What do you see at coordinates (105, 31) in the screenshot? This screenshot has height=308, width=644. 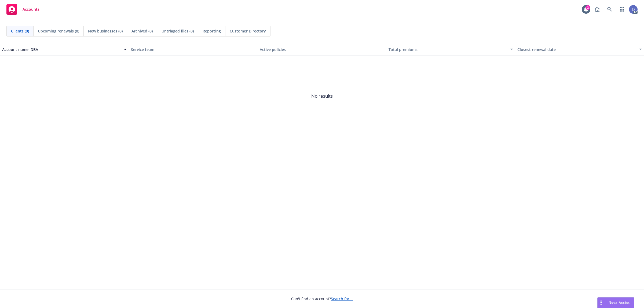 I see `span: New businesses (0)` at bounding box center [105, 31].